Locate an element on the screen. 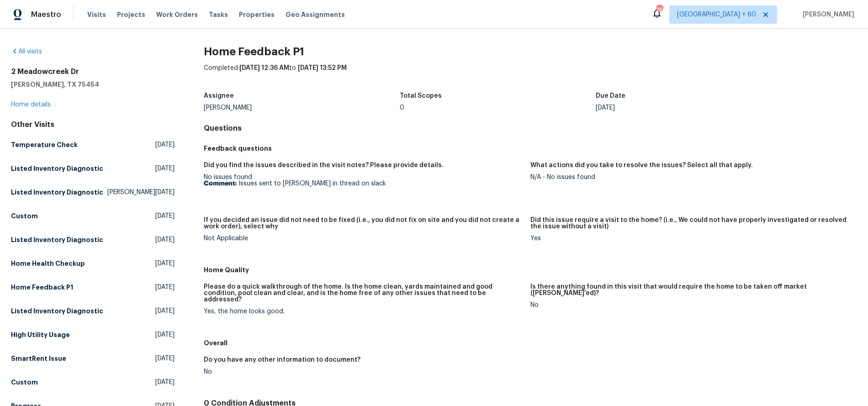 The height and width of the screenshot is (406, 868). span: Geo Assignments is located at coordinates (315, 14).